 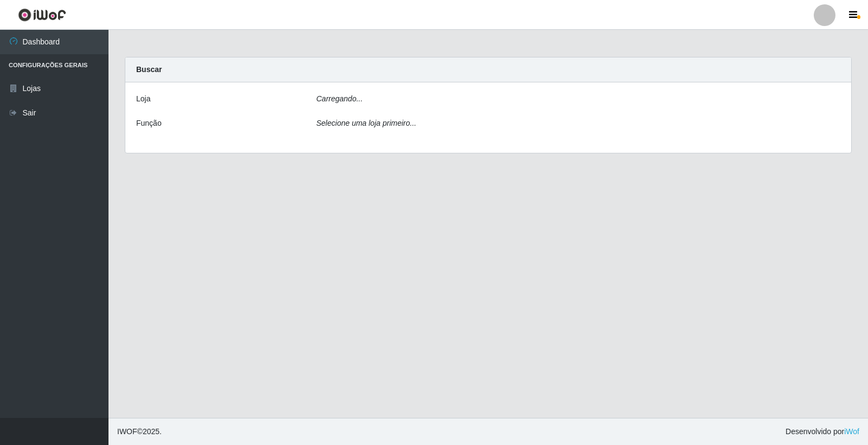 I want to click on strong: Buscar, so click(x=148, y=69).